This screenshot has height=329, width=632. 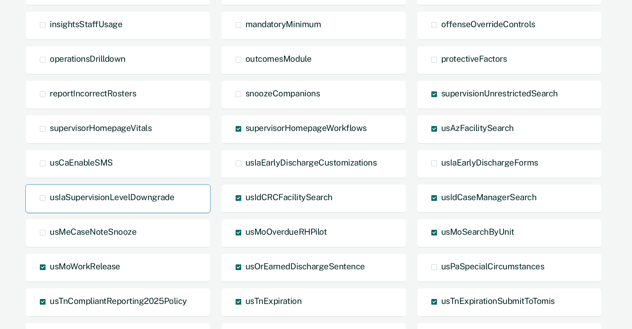 I want to click on span: usIdCaseManagerSearch, so click(x=489, y=197).